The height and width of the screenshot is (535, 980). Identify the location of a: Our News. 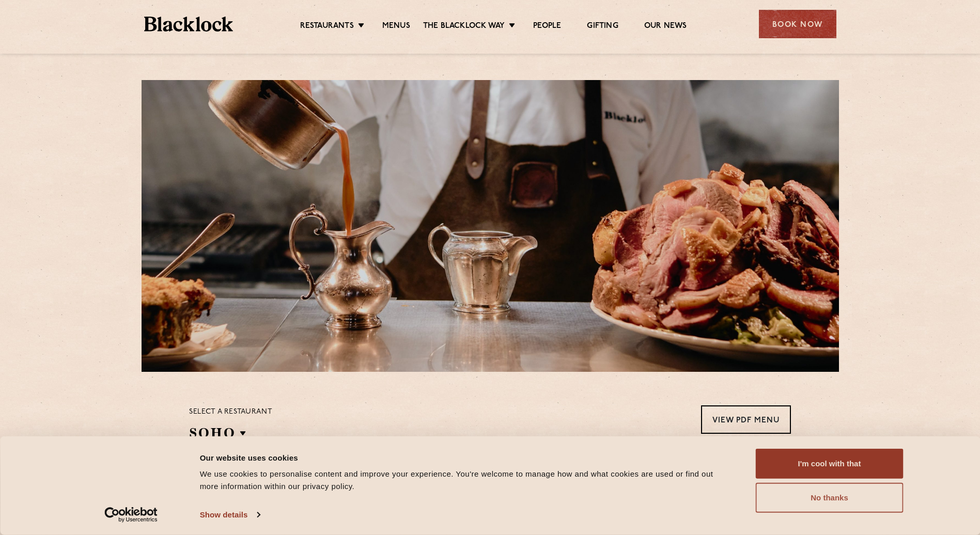
(665, 27).